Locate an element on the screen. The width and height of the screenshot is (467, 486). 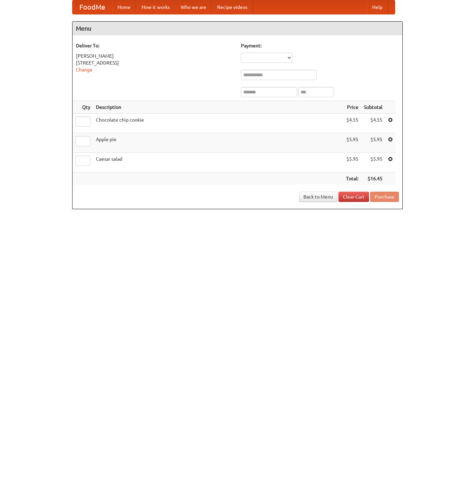
th: Price is located at coordinates (352, 107).